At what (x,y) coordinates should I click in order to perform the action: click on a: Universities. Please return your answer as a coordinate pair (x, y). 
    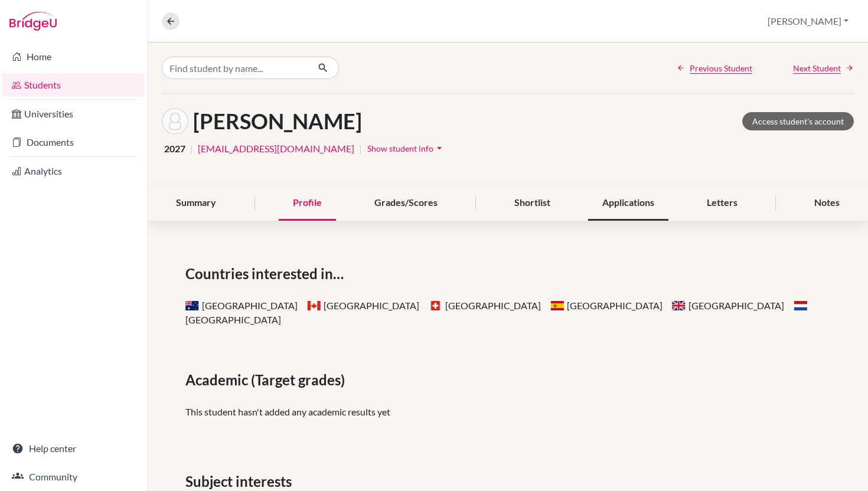
    Looking at the image, I should click on (73, 114).